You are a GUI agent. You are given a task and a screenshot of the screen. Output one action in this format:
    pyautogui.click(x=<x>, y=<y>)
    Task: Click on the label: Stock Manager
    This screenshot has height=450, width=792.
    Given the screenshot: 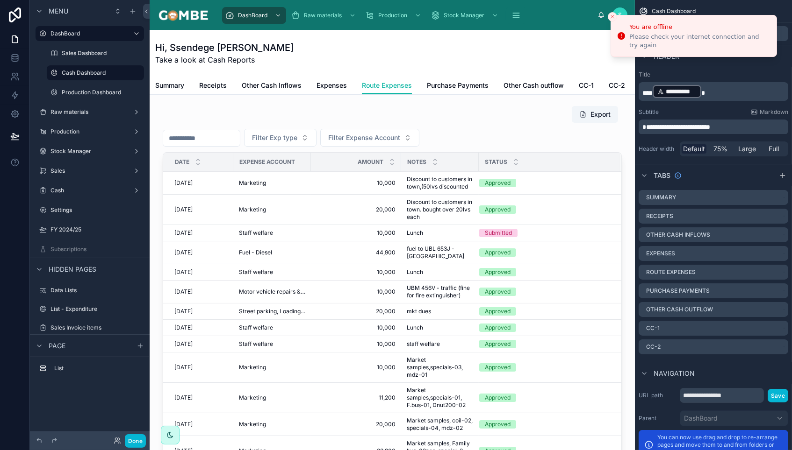 What is the action you would take?
    pyautogui.click(x=90, y=151)
    